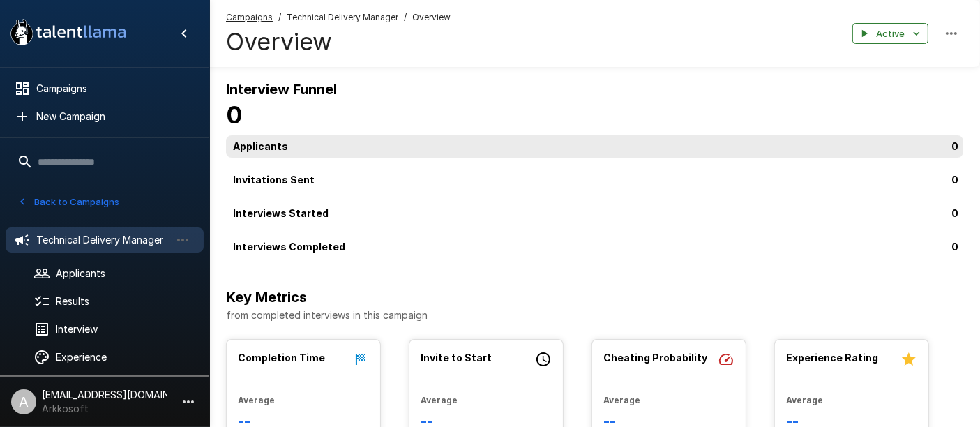  Describe the element at coordinates (890, 33) in the screenshot. I see `button: Active` at that location.